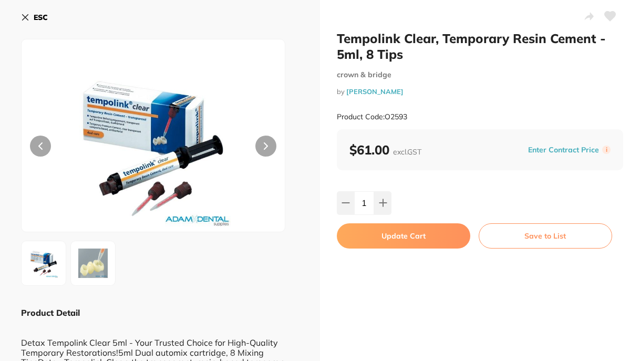  Describe the element at coordinates (407, 152) in the screenshot. I see `span: excl. GST` at that location.